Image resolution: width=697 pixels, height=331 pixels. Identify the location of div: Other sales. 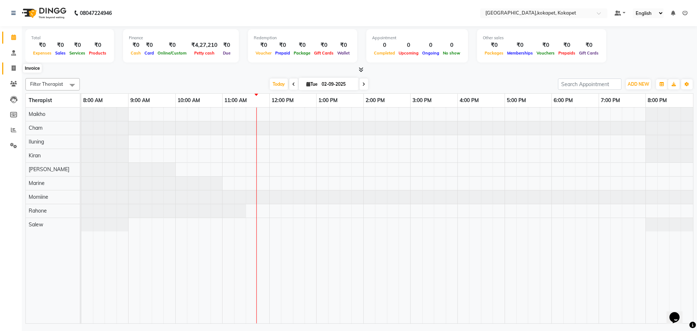
(541, 38).